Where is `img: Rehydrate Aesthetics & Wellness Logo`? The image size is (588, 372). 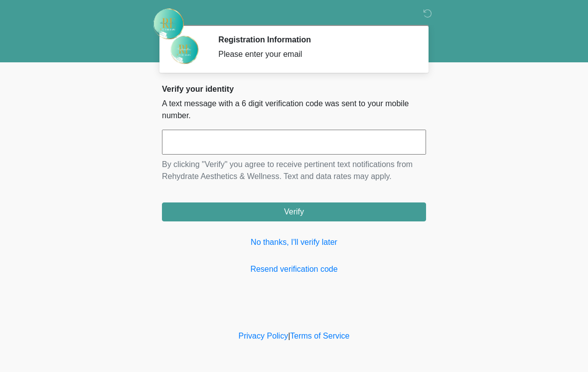
img: Rehydrate Aesthetics & Wellness Logo is located at coordinates (169, 24).